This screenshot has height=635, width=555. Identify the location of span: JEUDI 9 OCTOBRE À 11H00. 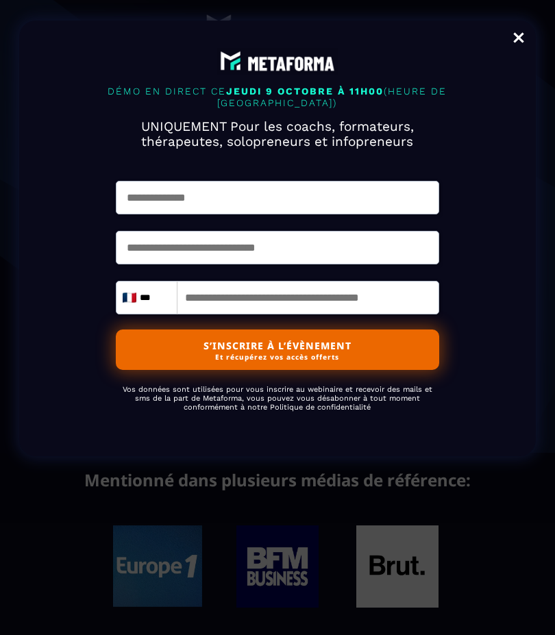
(305, 91).